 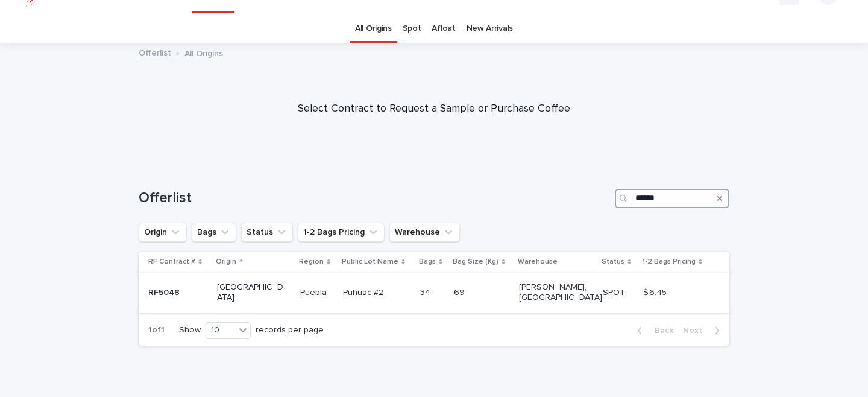 What do you see at coordinates (311, 262) in the screenshot?
I see `p: Region` at bounding box center [311, 262].